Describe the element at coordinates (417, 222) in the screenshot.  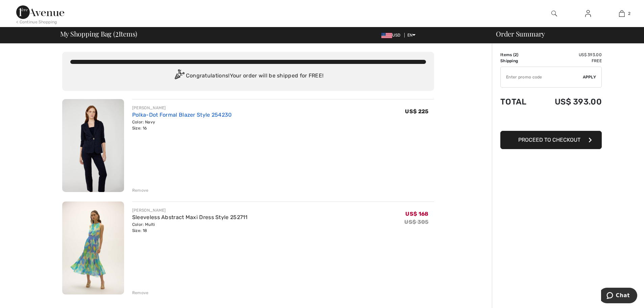
I see `s: US$ 305` at that location.